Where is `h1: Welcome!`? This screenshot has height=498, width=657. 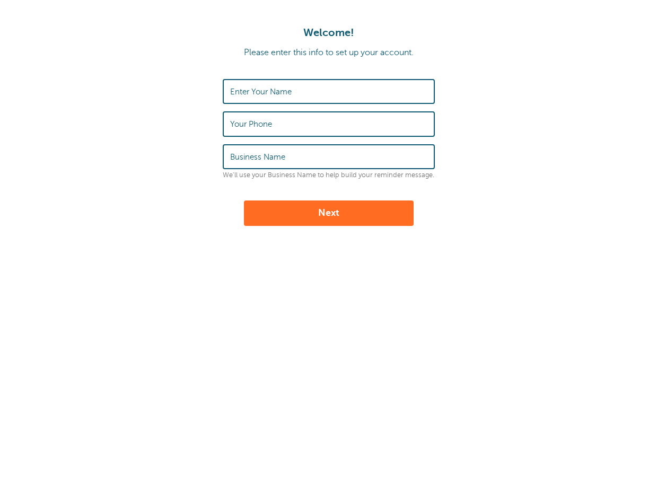
h1: Welcome! is located at coordinates (328, 33).